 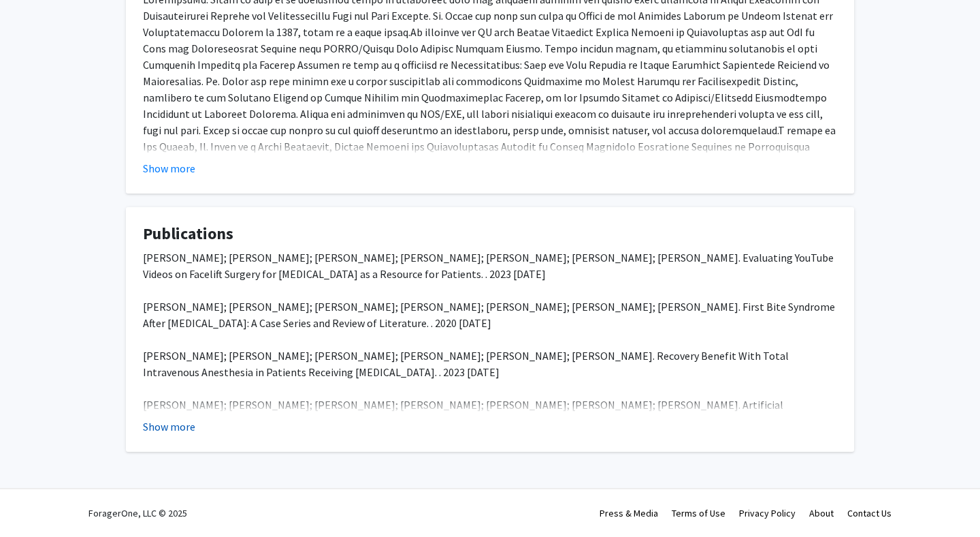 I want to click on a: Contact Us, so click(x=869, y=513).